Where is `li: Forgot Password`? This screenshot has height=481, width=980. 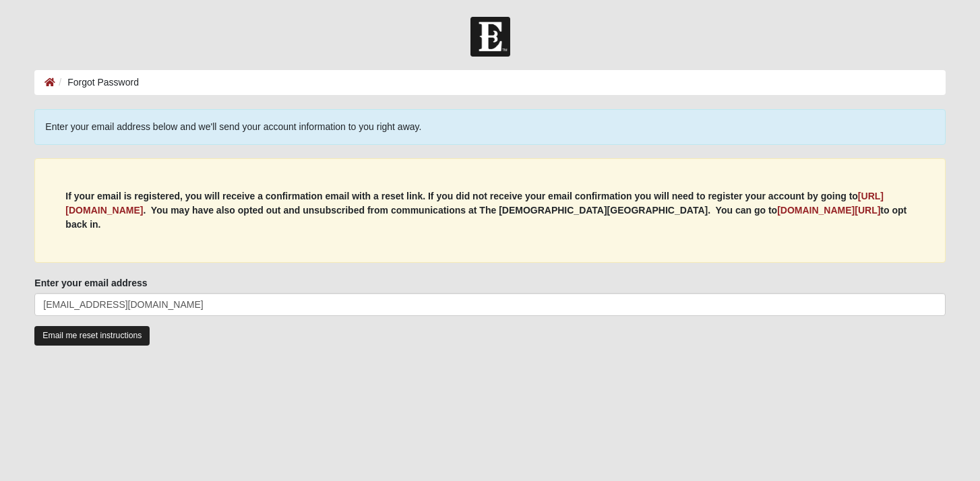 li: Forgot Password is located at coordinates (97, 82).